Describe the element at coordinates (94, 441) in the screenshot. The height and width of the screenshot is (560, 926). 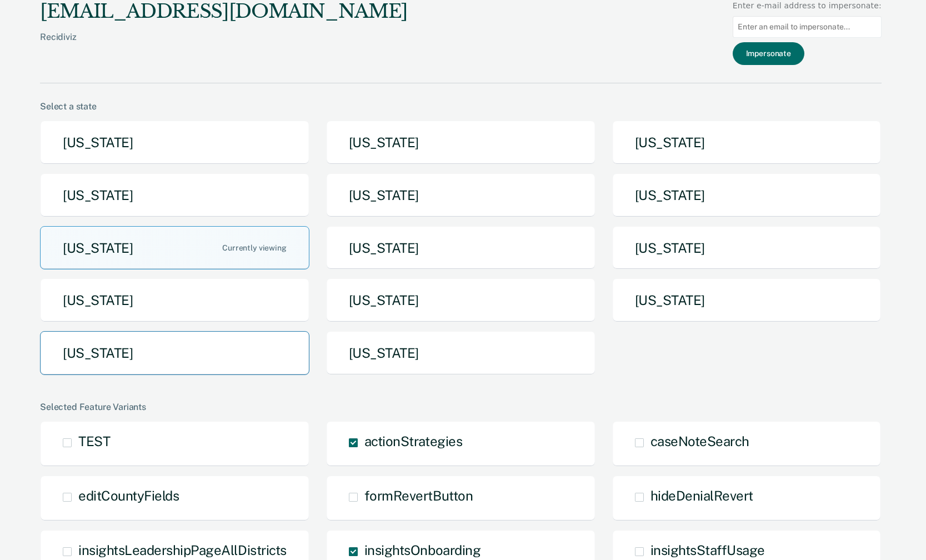
I see `span: TEST` at that location.